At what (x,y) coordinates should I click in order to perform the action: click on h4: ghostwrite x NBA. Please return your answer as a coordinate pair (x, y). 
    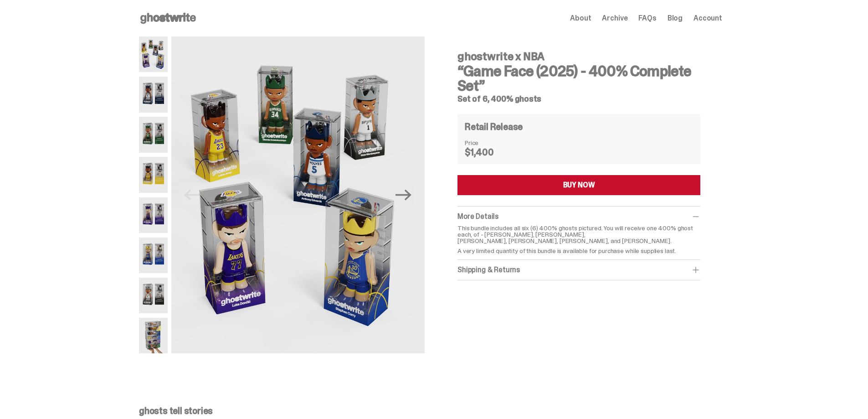
    Looking at the image, I should click on (579, 56).